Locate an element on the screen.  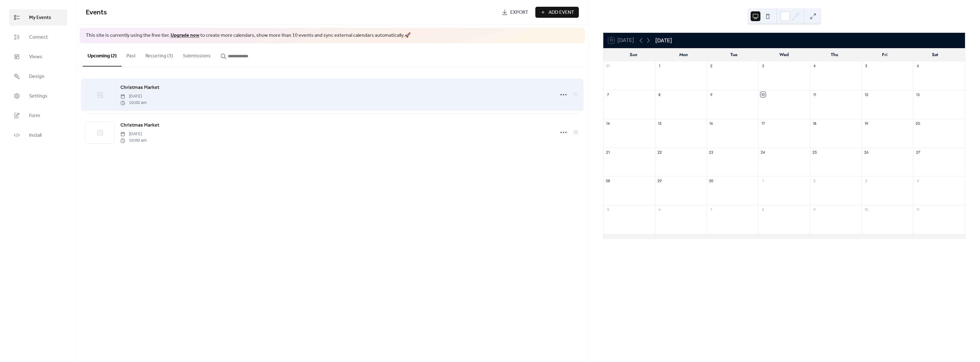
div: 18 is located at coordinates (815, 123).